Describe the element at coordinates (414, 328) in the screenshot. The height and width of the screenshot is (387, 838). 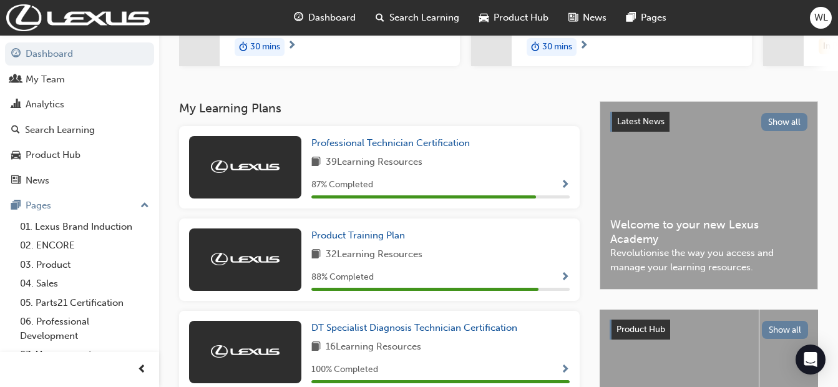
I see `span: DT Specialist Diagnosis Technician Certification` at that location.